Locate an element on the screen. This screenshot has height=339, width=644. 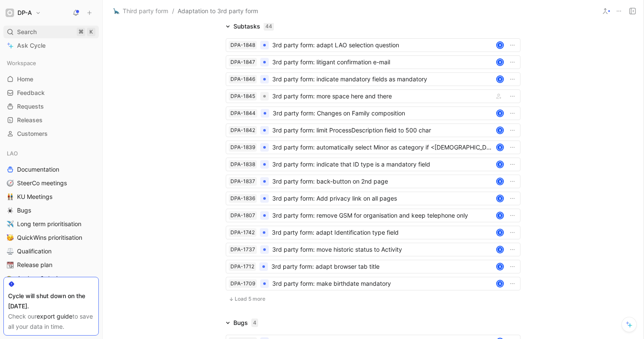
a: ⚖️Qualification is located at coordinates (51, 252).